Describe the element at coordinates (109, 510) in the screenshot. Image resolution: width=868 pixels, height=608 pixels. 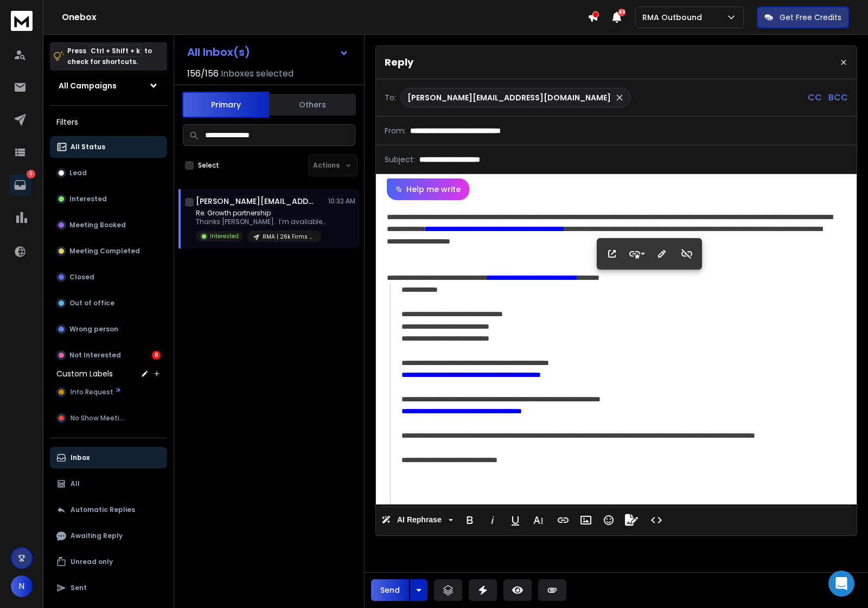
I see `button: Automatic Replies` at that location.